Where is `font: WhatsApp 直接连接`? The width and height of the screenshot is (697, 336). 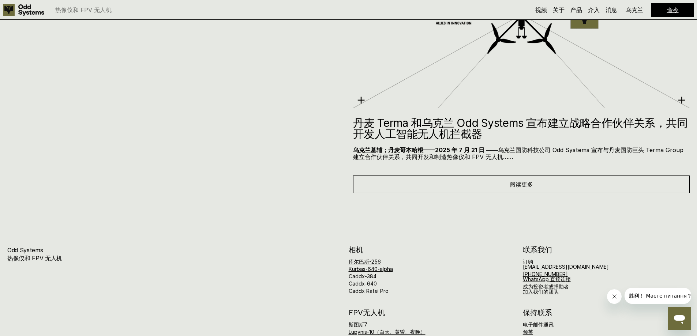
font: WhatsApp 直接连接 is located at coordinates (547, 279).